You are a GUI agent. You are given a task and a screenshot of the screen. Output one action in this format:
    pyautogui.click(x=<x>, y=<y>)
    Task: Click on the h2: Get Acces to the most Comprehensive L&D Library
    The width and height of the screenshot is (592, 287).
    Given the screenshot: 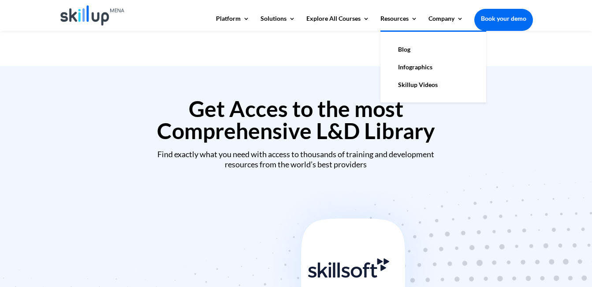 What is the action you would take?
    pyautogui.click(x=296, y=122)
    